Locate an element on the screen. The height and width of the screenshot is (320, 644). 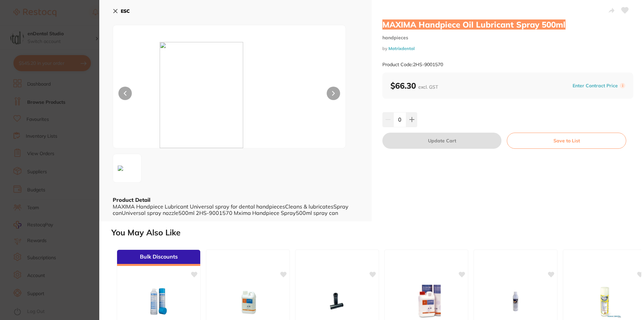
img: Technicoil F Handpiece Lubricant Bottle 500ml is located at coordinates (248, 301).